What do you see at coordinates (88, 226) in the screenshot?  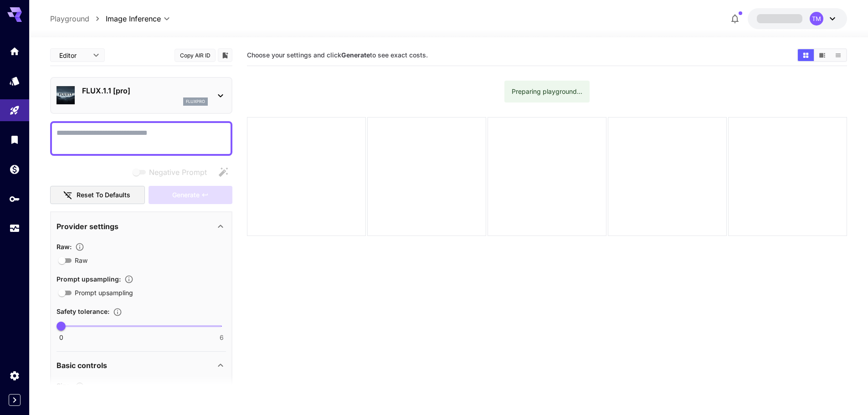 I see `p: Provider settings` at bounding box center [88, 226].